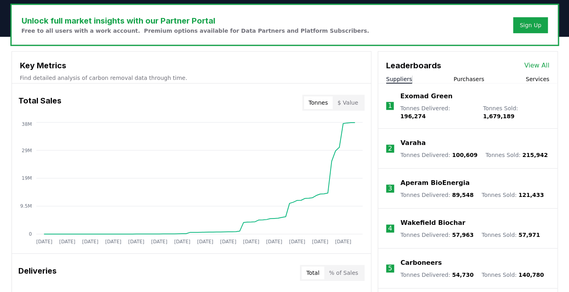  What do you see at coordinates (413, 143) in the screenshot?
I see `p: Varaha` at bounding box center [413, 143].